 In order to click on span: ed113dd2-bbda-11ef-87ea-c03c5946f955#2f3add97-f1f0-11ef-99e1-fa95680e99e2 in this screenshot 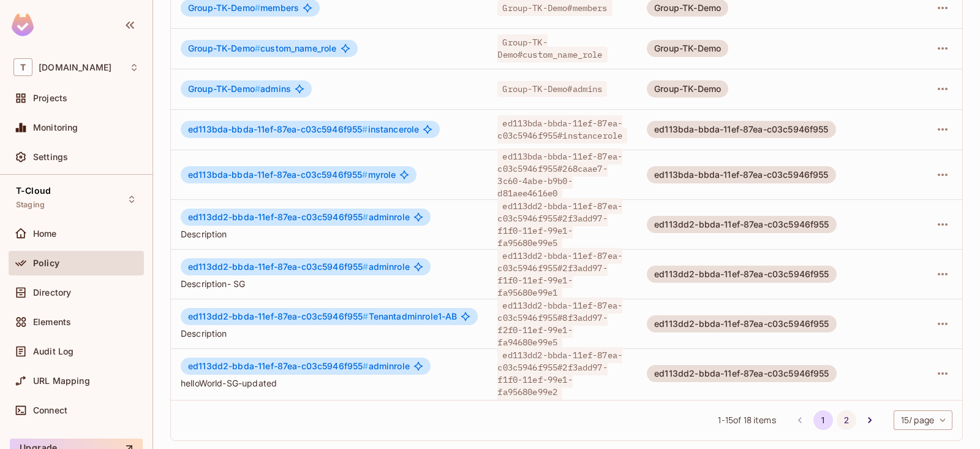, I will do `click(559, 374)`.